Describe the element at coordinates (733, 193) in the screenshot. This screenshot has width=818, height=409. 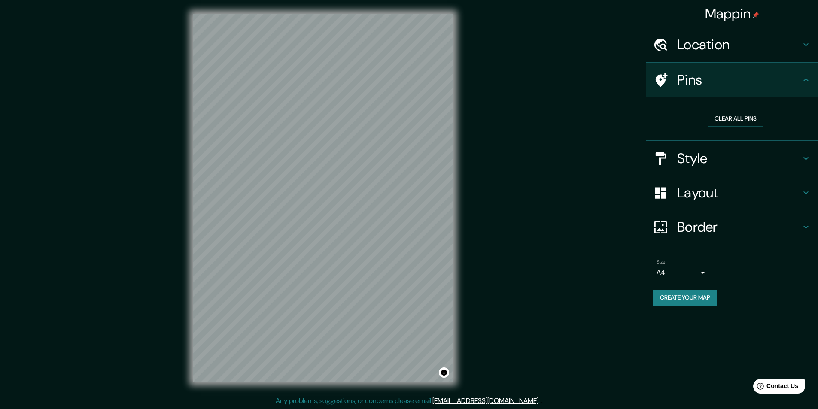
I see `div: Layout` at that location.